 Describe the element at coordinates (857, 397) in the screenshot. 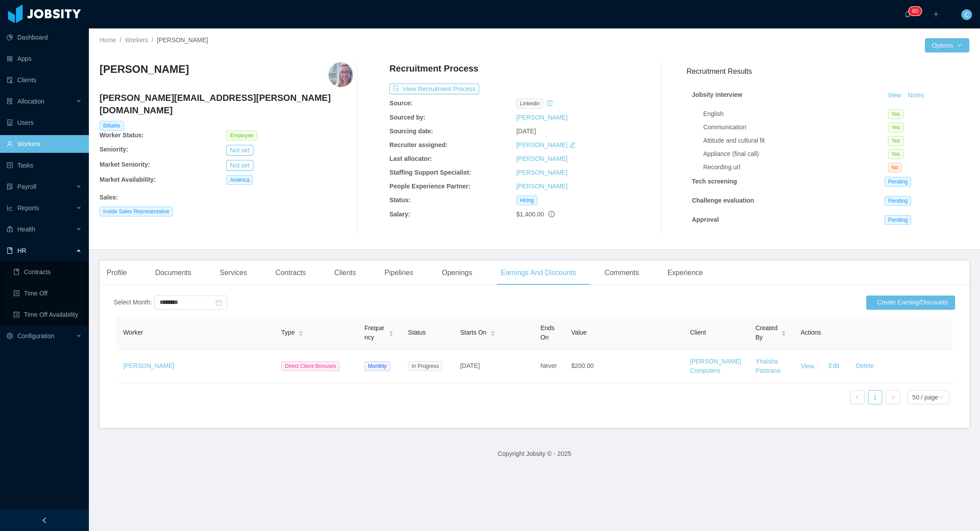

I see `li: Previous Page` at that location.